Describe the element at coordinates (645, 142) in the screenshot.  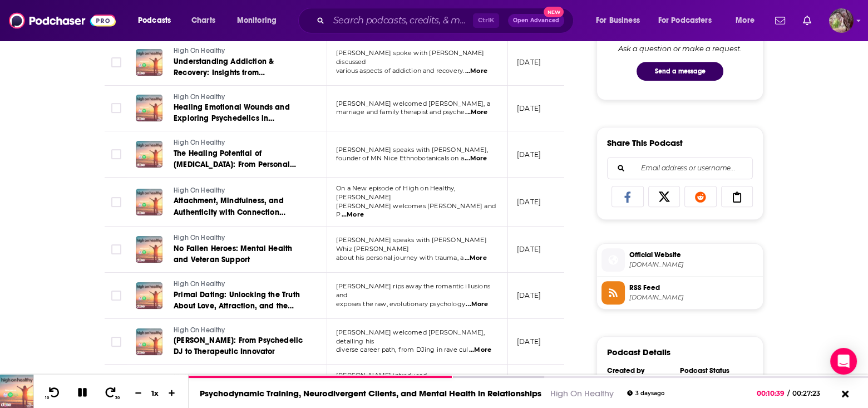
I see `h3: Share This Podcast` at that location.